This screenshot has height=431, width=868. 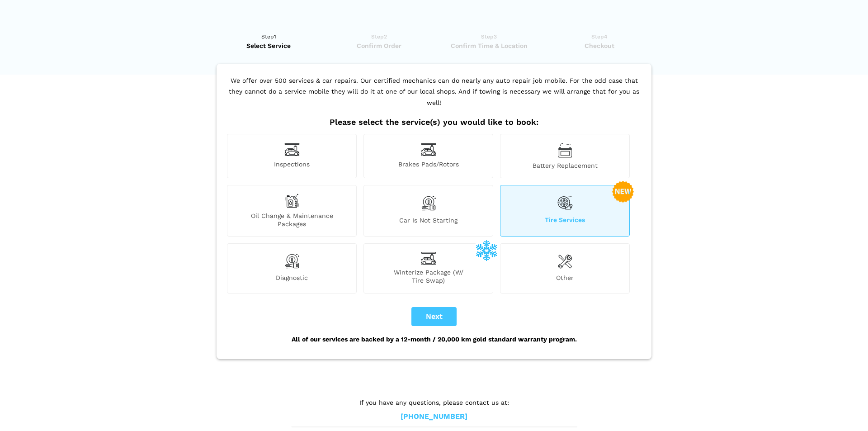 What do you see at coordinates (565, 279) in the screenshot?
I see `span: Other` at bounding box center [565, 279].